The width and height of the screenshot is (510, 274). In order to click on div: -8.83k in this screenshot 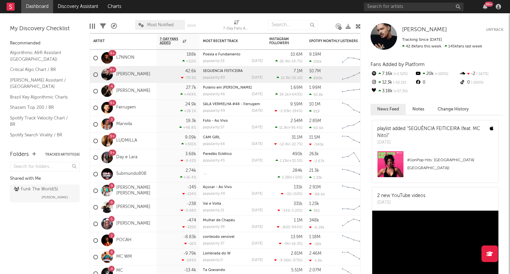, I will do `click(190, 237)`.